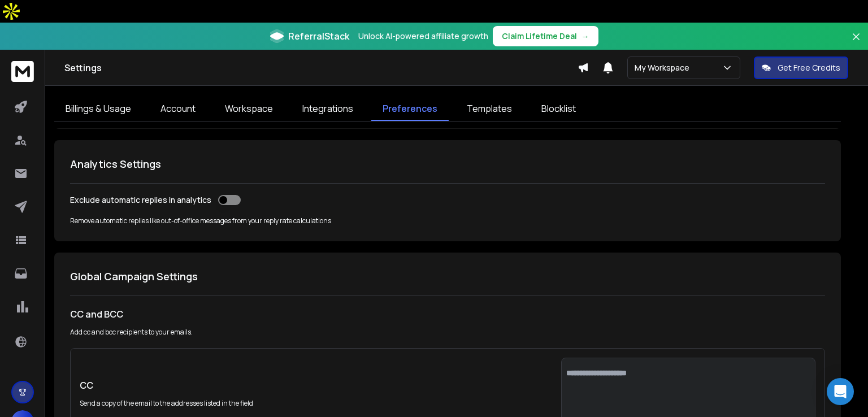 This screenshot has width=868, height=417. What do you see at coordinates (545, 36) in the screenshot?
I see `button: Claim Lifetime Deal→` at bounding box center [545, 36].